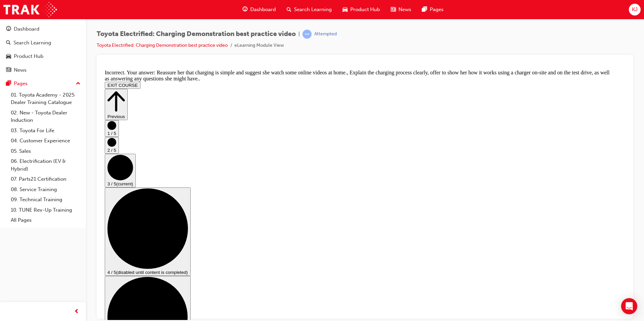 The width and height of the screenshot is (644, 321). What do you see at coordinates (405, 10) in the screenshot?
I see `span: News` at bounding box center [405, 10].